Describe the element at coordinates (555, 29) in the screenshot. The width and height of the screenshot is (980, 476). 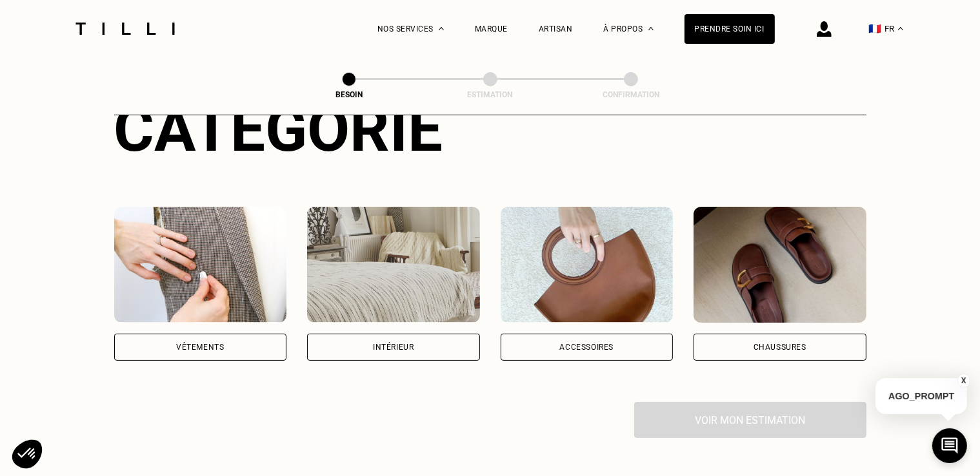
I see `a: Artisan` at that location.